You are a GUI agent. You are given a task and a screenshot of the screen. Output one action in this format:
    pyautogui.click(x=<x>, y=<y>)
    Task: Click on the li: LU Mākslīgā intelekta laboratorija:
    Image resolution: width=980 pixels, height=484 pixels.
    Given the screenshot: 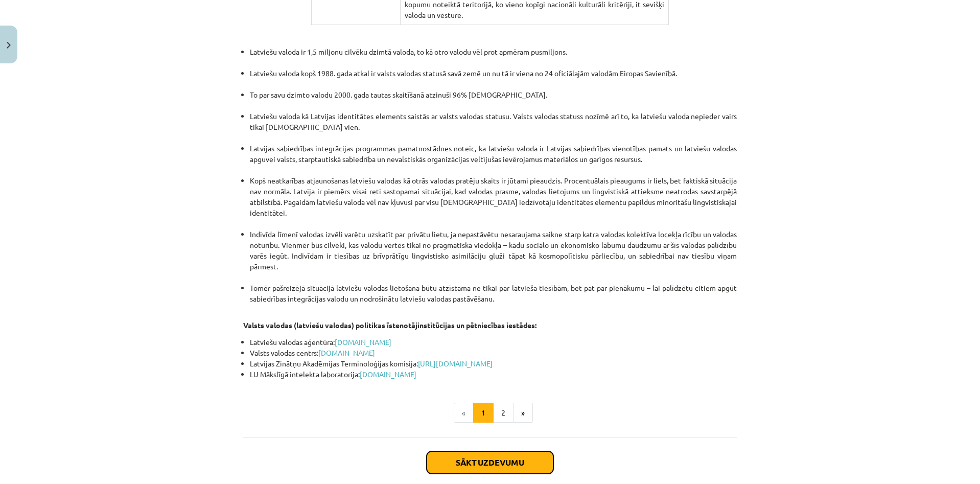 What is the action you would take?
    pyautogui.click(x=493, y=374)
    